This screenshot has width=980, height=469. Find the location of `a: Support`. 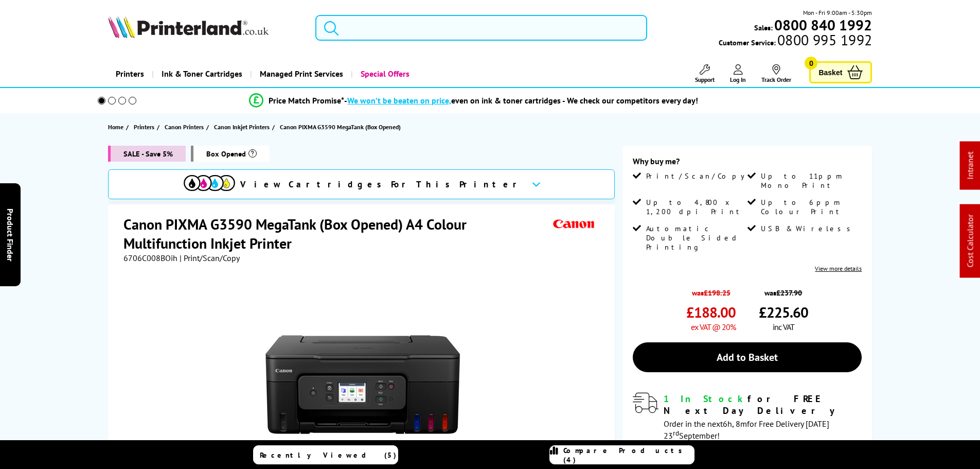

a: Support is located at coordinates (705, 74).